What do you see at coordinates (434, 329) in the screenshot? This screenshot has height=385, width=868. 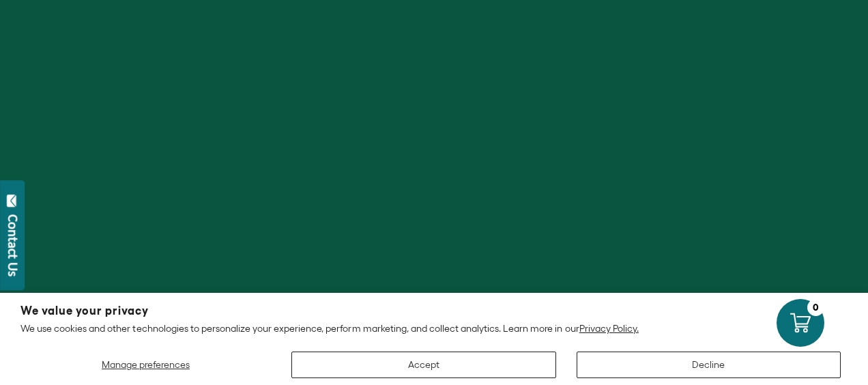 I see `p: We use cookies and other technologies to personalize your experience, perform marketing, and coll...` at bounding box center [434, 329].